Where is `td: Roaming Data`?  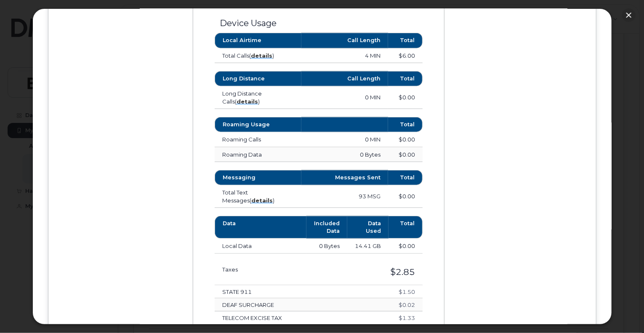 td: Roaming Data is located at coordinates (258, 155).